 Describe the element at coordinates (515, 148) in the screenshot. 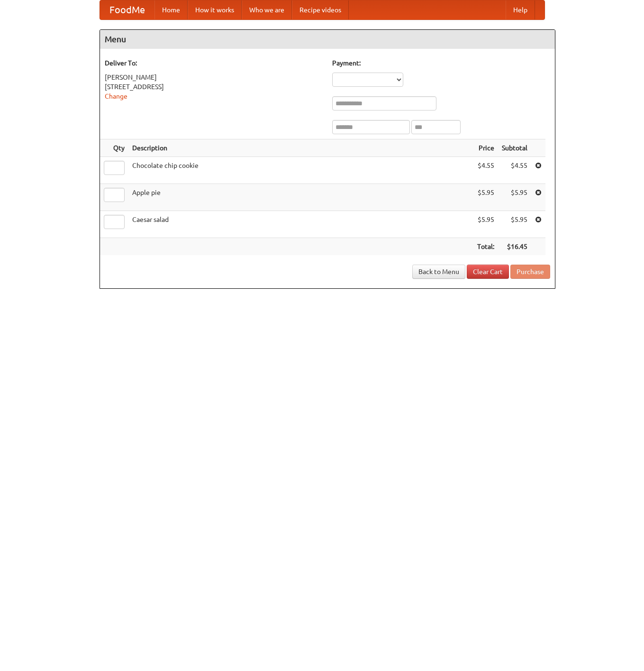

I see `th: Subtotal` at that location.